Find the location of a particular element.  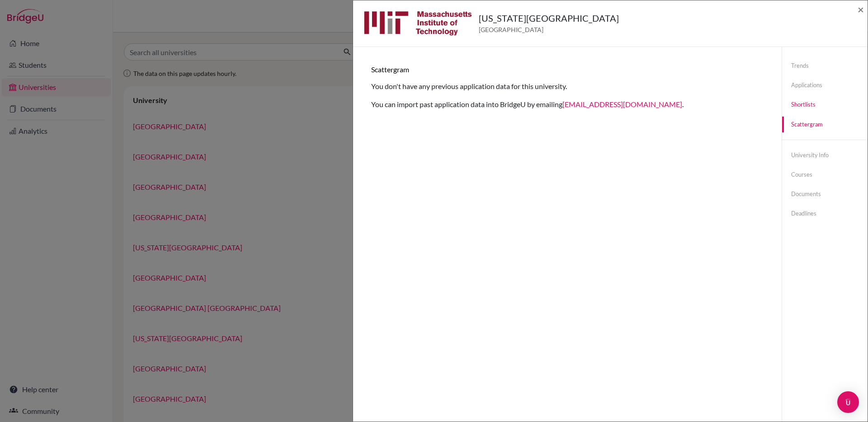

a: Applications is located at coordinates (825, 85).